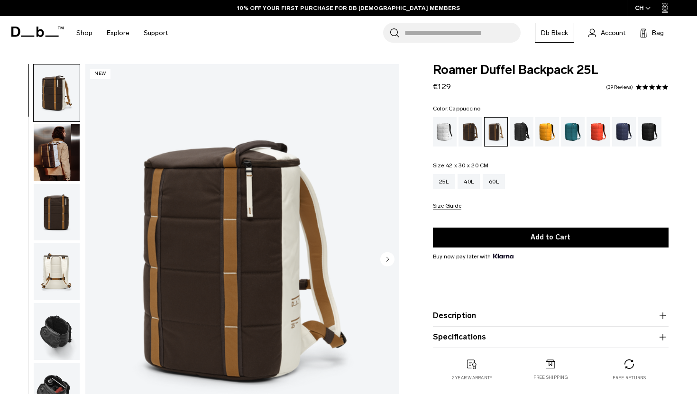  Describe the element at coordinates (84, 33) in the screenshot. I see `a: Shop` at that location.